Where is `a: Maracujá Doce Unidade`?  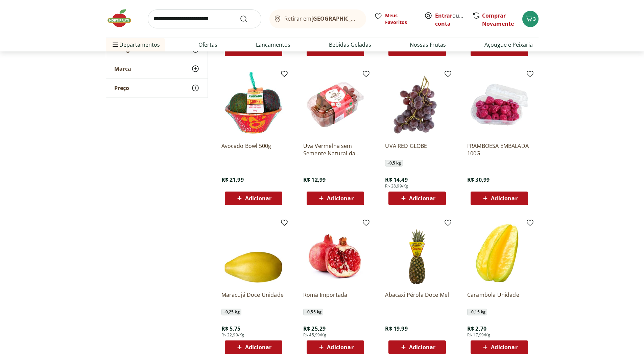
a: Maracujá Doce Unidade is located at coordinates (254, 299).